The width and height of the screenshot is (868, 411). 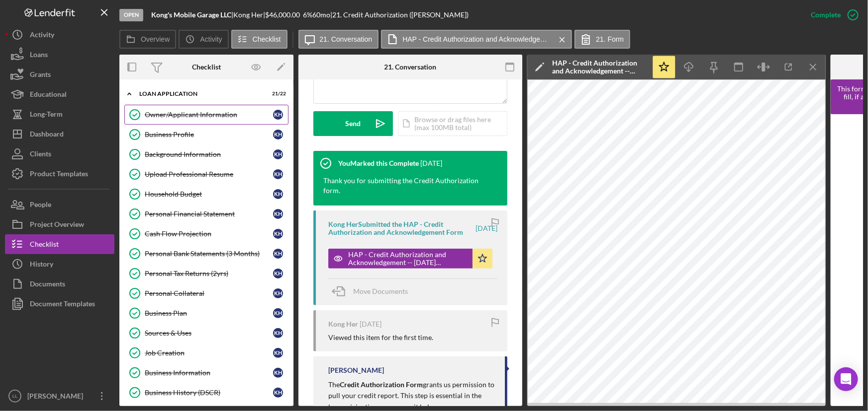 What do you see at coordinates (207, 393) in the screenshot?
I see `a: Business History (DSCR)KH` at bounding box center [207, 393].